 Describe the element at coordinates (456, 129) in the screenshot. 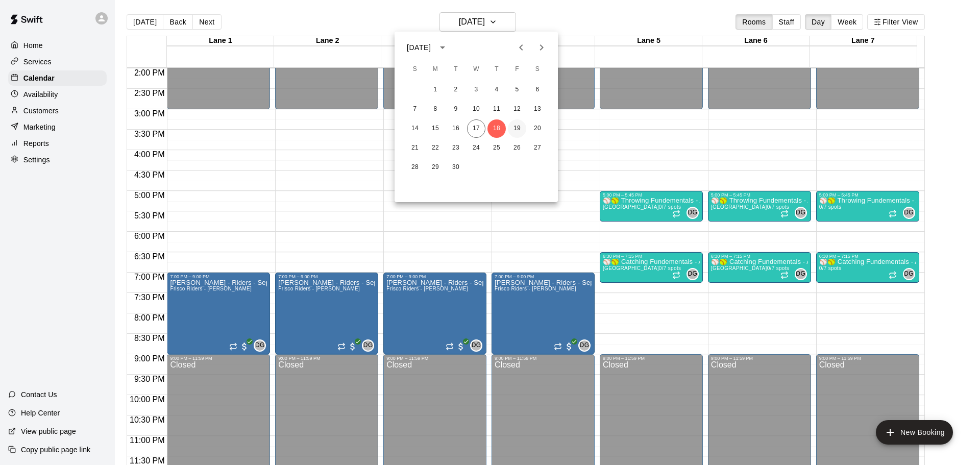

I see `button: 16` at that location.